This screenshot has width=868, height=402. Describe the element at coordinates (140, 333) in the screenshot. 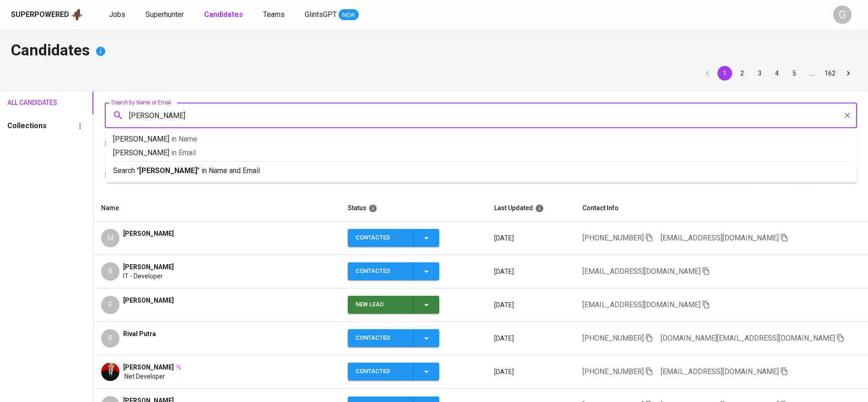

I see `span: Rival Putra` at that location.